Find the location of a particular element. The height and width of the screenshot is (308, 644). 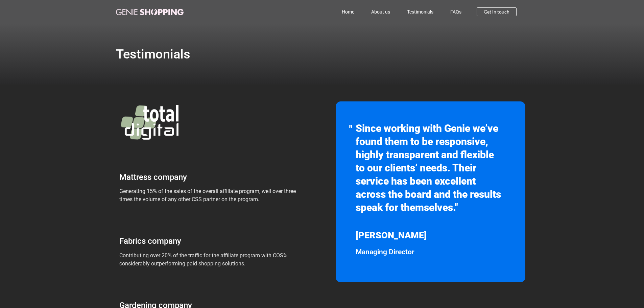

a: Get in touch is located at coordinates (497, 12).